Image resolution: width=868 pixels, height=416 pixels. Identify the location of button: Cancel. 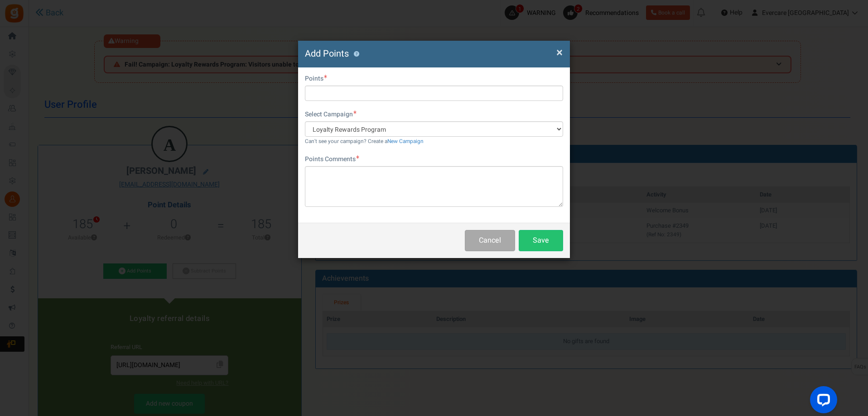
(490, 240).